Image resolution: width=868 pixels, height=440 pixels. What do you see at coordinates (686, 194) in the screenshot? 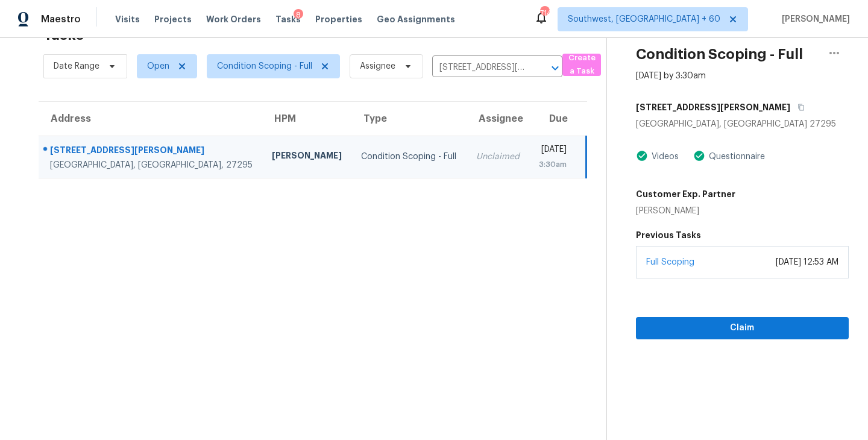
I see `h5: Customer Exp. Partner` at bounding box center [686, 194].